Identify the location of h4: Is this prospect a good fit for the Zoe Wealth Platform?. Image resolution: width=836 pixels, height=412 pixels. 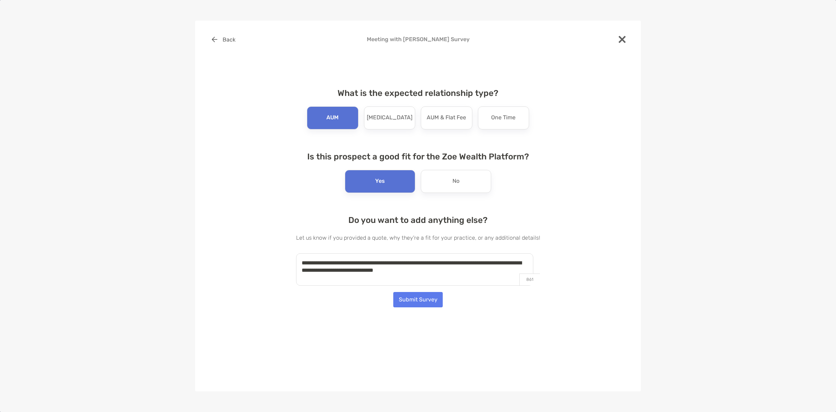
(418, 156).